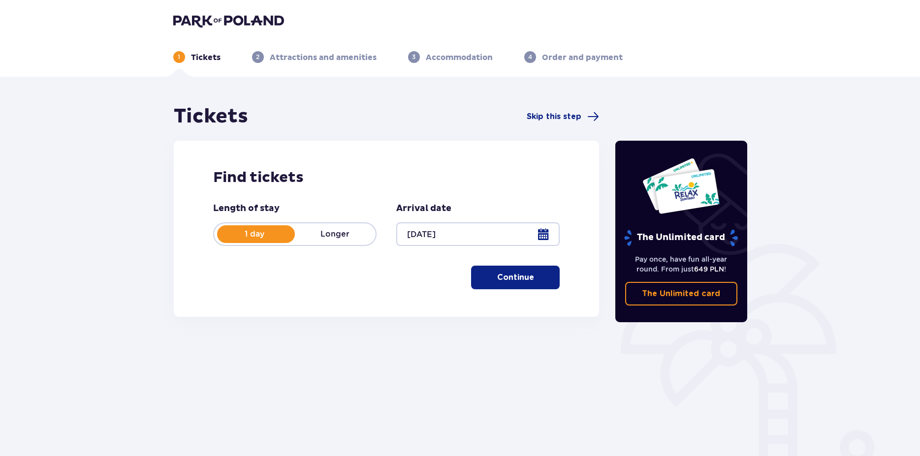 The width and height of the screenshot is (920, 456). Describe the element at coordinates (246, 209) in the screenshot. I see `p: Length of stay` at that location.